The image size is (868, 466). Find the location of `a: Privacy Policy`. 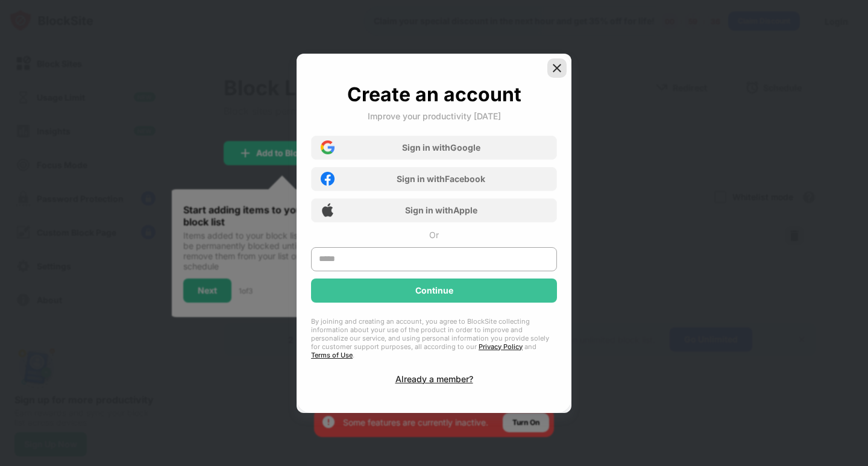

a: Privacy Policy is located at coordinates (501, 347).